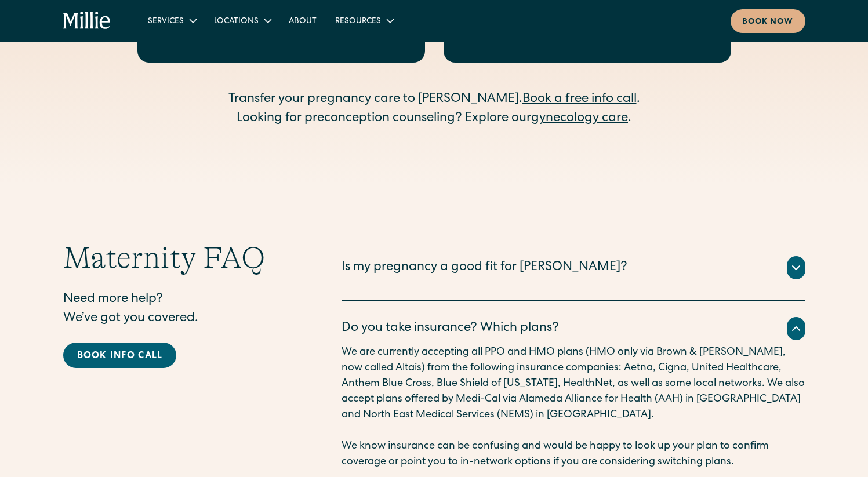  I want to click on h2: Maternity FAQ, so click(179, 258).